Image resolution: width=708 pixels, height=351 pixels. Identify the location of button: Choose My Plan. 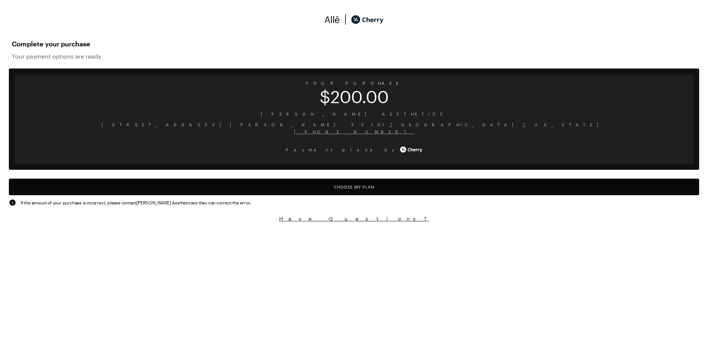
(354, 187).